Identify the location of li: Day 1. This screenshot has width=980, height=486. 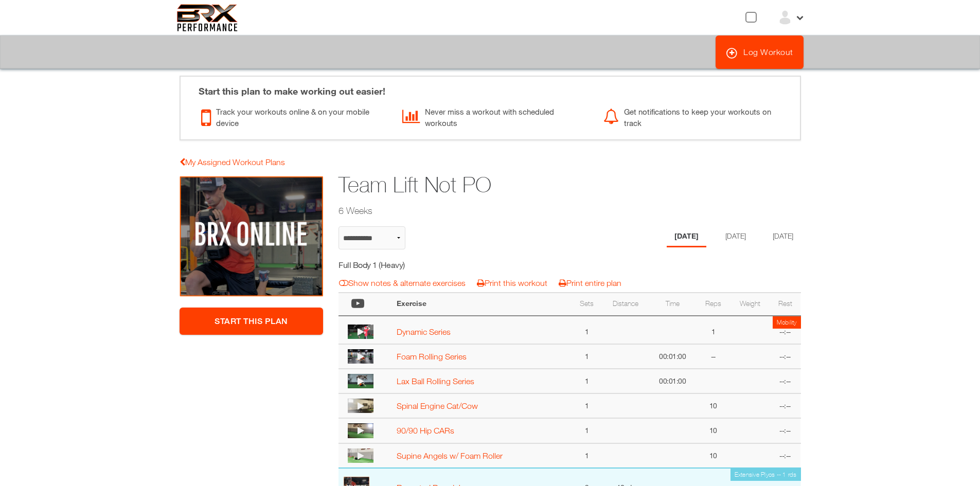
(686, 237).